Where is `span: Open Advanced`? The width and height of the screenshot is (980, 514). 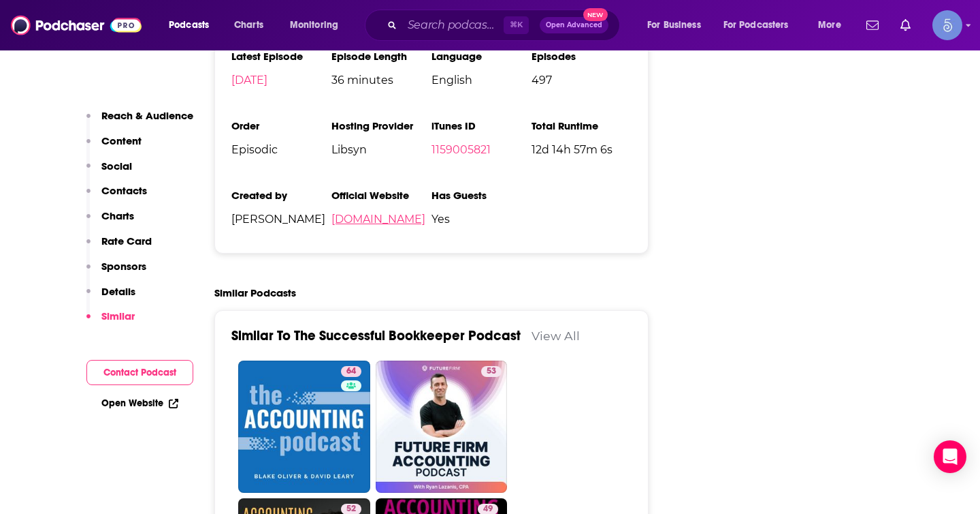
span: Open Advanced is located at coordinates (574, 25).